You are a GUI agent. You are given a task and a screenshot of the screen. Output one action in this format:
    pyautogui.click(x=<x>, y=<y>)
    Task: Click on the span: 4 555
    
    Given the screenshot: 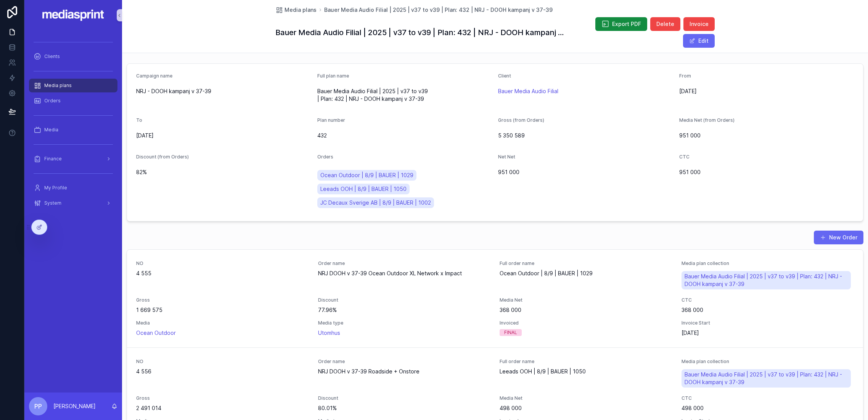 What is the action you would take?
    pyautogui.click(x=223, y=273)
    